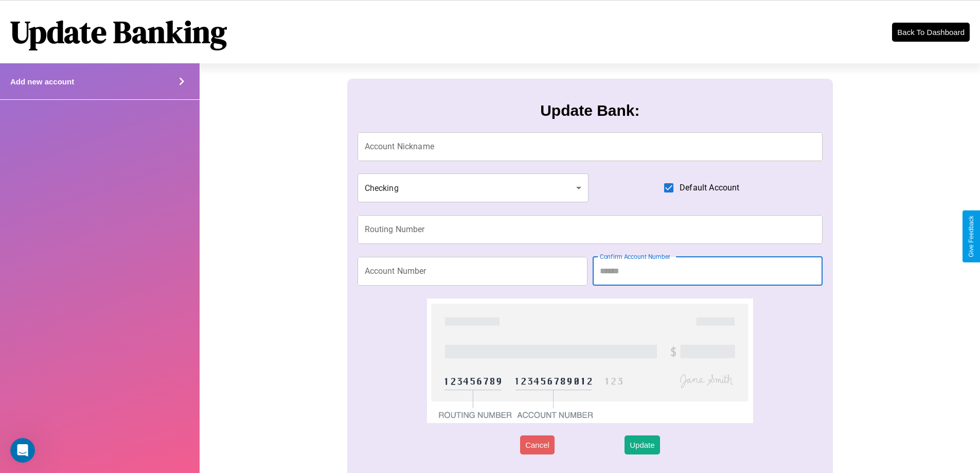  What do you see at coordinates (642, 444) in the screenshot?
I see `button: Update` at bounding box center [642, 444].